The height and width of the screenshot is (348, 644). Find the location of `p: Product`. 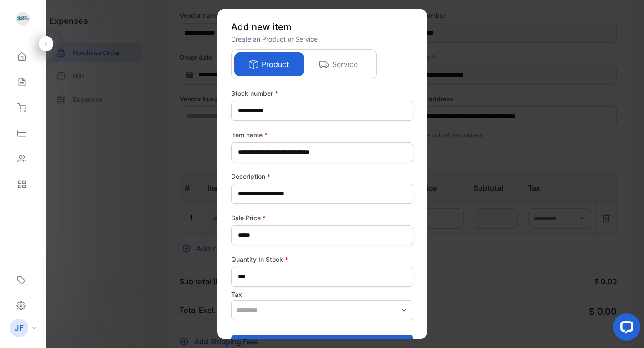

p: Product is located at coordinates (275, 64).